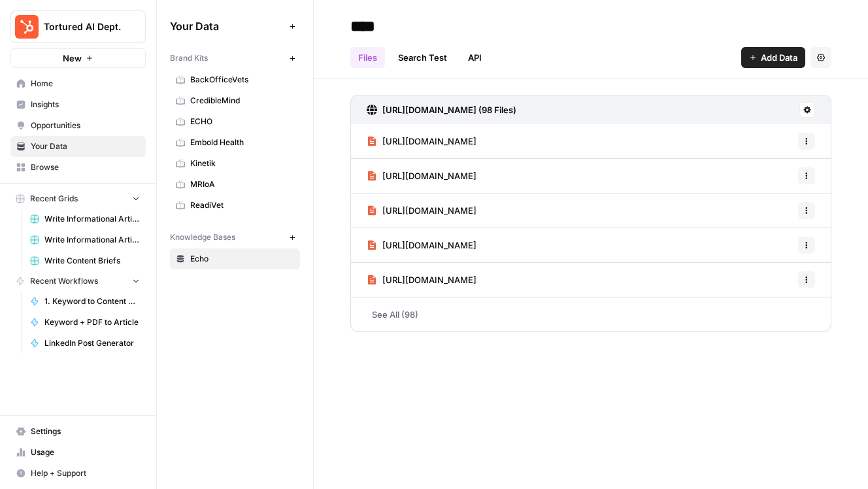 This screenshot has height=489, width=868. Describe the element at coordinates (54, 199) in the screenshot. I see `span: Recent Grids` at that location.